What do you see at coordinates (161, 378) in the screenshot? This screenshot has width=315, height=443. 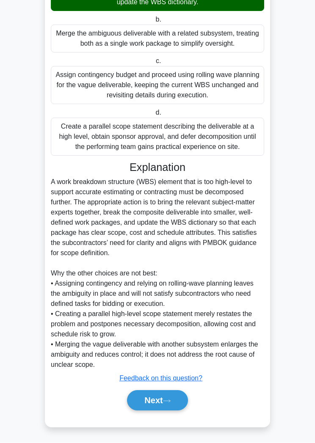 I see `a: Feedback on this question?` at bounding box center [161, 378].